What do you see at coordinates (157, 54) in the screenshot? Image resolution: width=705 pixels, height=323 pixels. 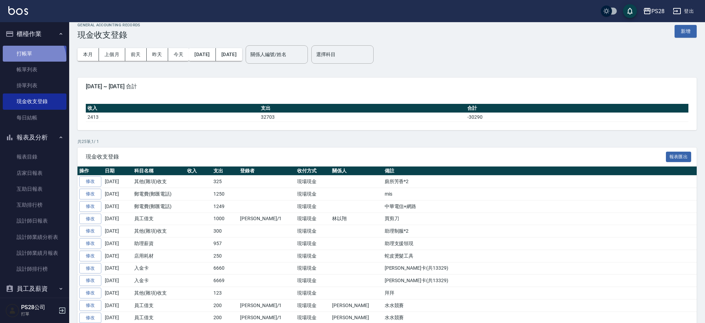 I see `button: 昨天` at bounding box center [157, 54].